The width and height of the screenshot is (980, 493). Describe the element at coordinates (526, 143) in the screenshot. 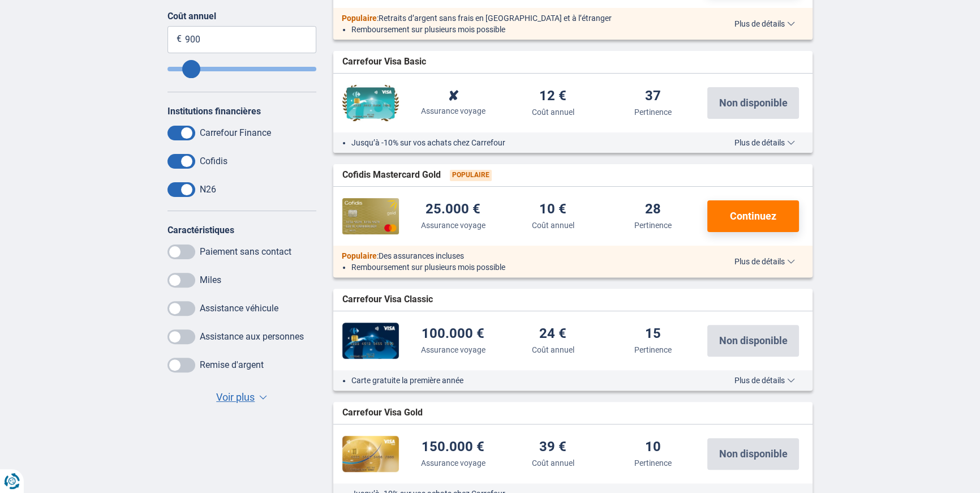

I see `li: Jusqu’à -10% sur vos achats chez Carrefour` at that location.